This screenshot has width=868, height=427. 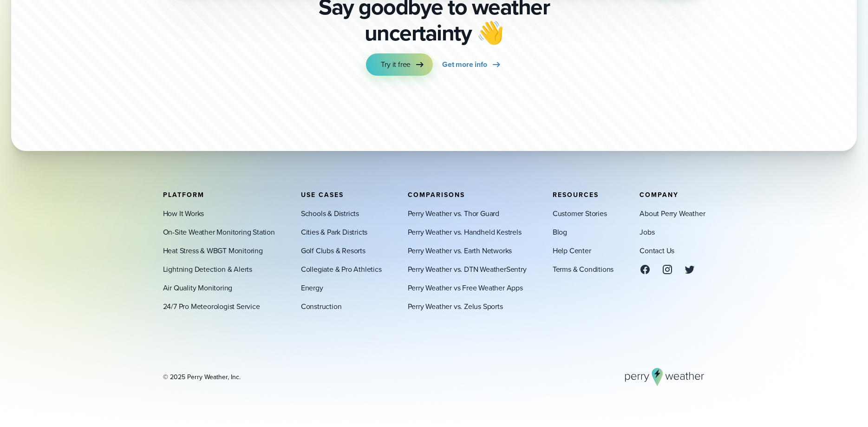 What do you see at coordinates (460, 251) in the screenshot?
I see `a: Perry Weather vs. Earth Networks` at bounding box center [460, 251].